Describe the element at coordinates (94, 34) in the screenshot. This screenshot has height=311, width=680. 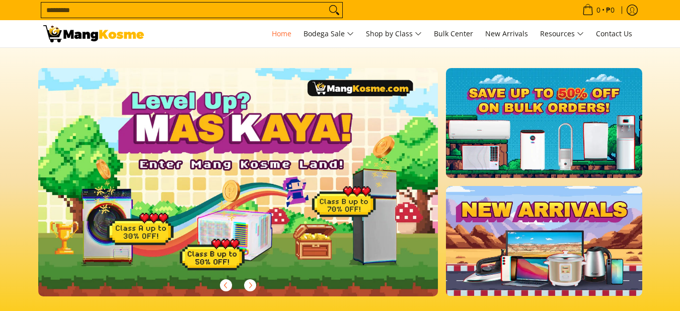
I see `img: Mang Kosme: Your Home Appliances Warehouse Sale Partner!` at that location.